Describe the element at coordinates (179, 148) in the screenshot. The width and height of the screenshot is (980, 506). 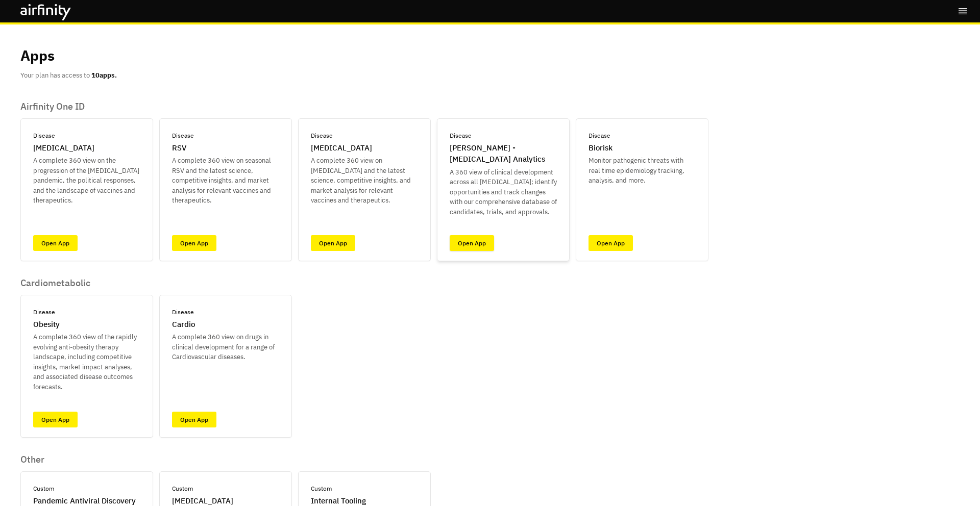
I see `p: RSV` at that location.